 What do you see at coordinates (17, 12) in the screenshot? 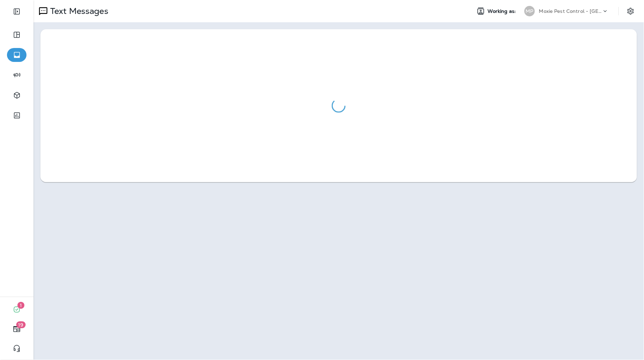
I see `button: Expand Sidebar` at bounding box center [17, 12].